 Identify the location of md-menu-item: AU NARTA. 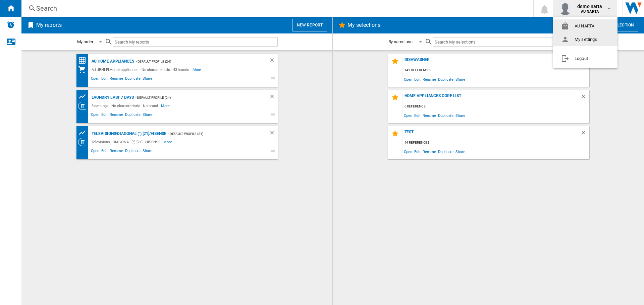
(586, 26).